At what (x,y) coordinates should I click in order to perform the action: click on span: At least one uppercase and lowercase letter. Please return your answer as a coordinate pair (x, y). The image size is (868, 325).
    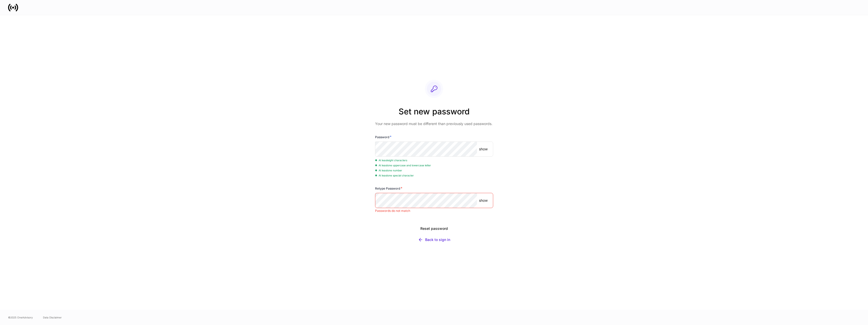
    Looking at the image, I should click on (403, 166).